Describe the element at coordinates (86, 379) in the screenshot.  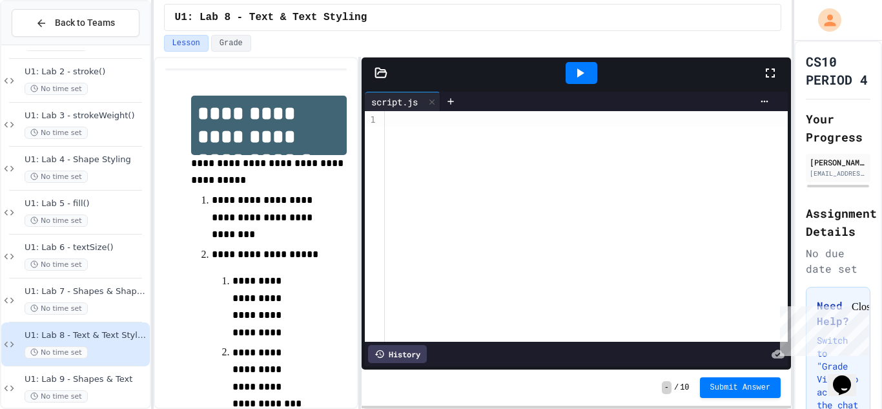
I see `span: U1: Lab 9 - Shapes & Text` at that location.